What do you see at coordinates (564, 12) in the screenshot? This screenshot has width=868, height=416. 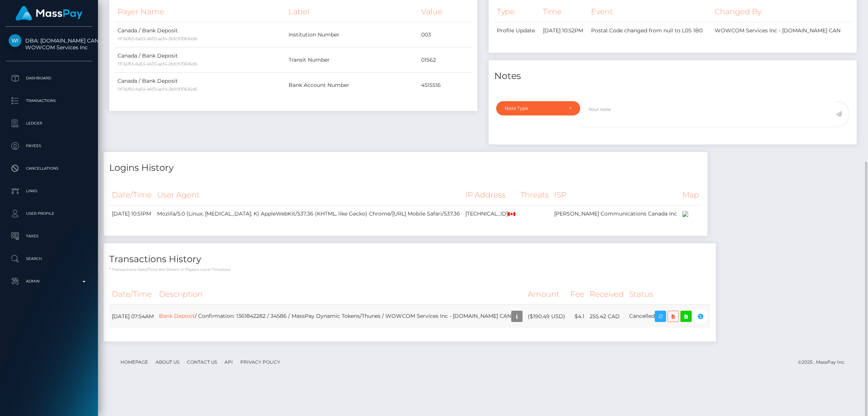 I see `th: Time` at bounding box center [564, 12].